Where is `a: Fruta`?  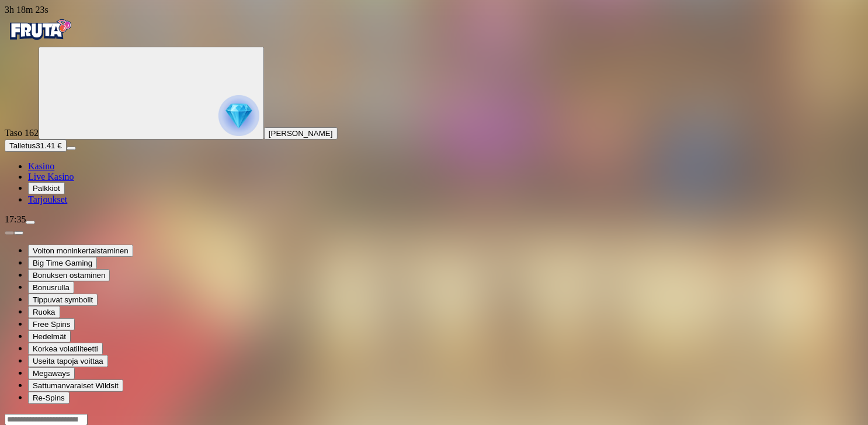
a: Fruta is located at coordinates (40, 41).